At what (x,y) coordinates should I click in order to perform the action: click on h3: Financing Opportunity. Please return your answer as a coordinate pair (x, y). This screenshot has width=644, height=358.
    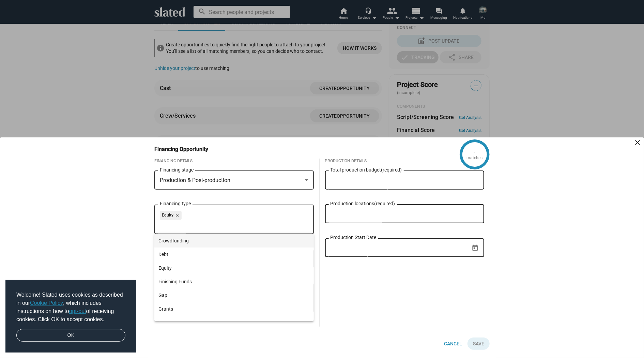
    Looking at the image, I should click on (186, 149).